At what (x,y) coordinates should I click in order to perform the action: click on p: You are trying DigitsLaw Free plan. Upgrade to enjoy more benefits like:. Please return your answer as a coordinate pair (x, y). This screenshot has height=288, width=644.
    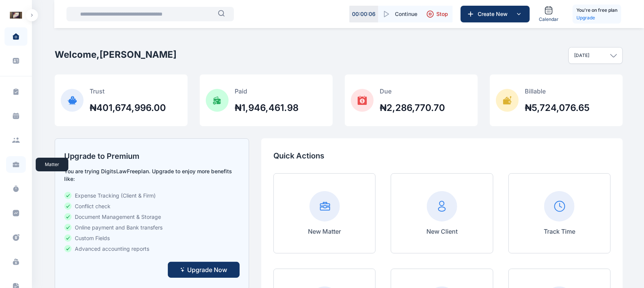
    Looking at the image, I should click on (152, 175).